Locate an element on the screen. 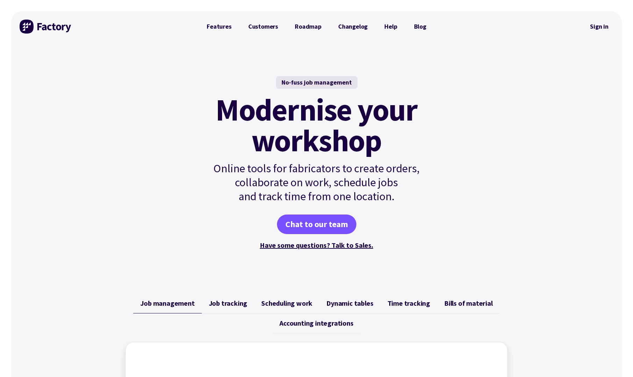 The width and height of the screenshot is (633, 377). a: Help is located at coordinates (391, 27).